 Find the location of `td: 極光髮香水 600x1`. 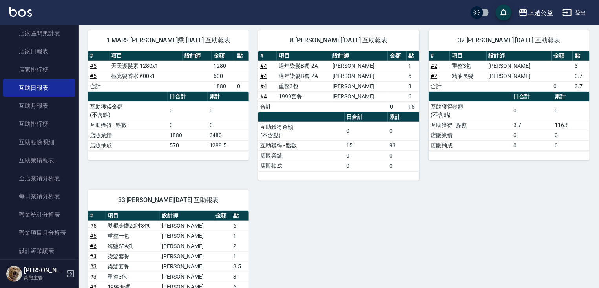

td: 極光髮香水 600x1 is located at coordinates (146, 76).